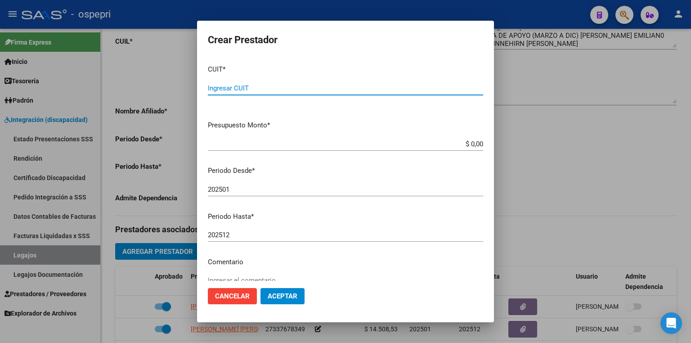  What do you see at coordinates (283, 296) in the screenshot?
I see `button: Aceptar` at bounding box center [283, 296].